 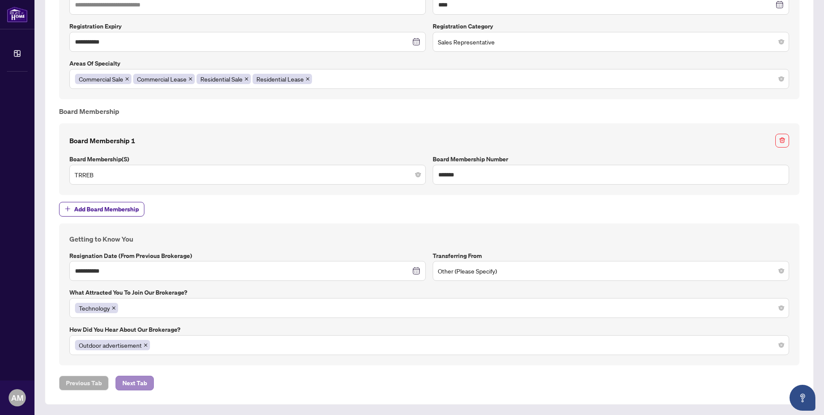 What do you see at coordinates (429, 63) in the screenshot?
I see `label: Areas of Specialty` at bounding box center [429, 63].